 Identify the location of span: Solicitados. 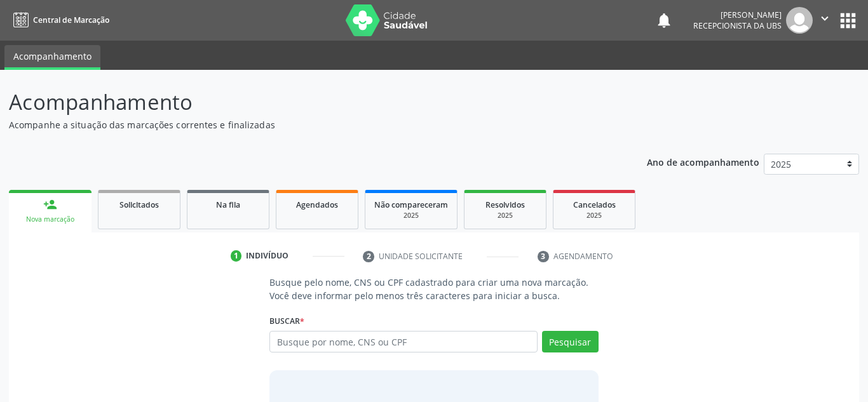
(139, 204).